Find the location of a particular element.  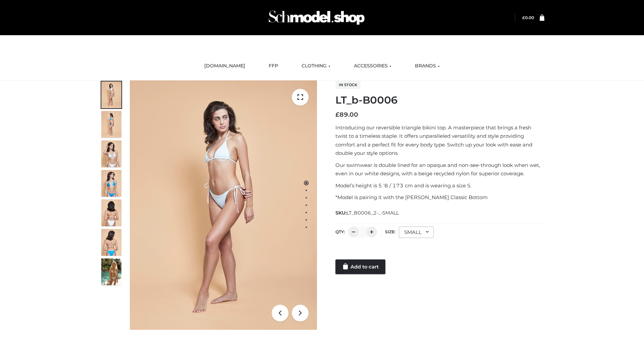

a: £0.00 is located at coordinates (528, 18).